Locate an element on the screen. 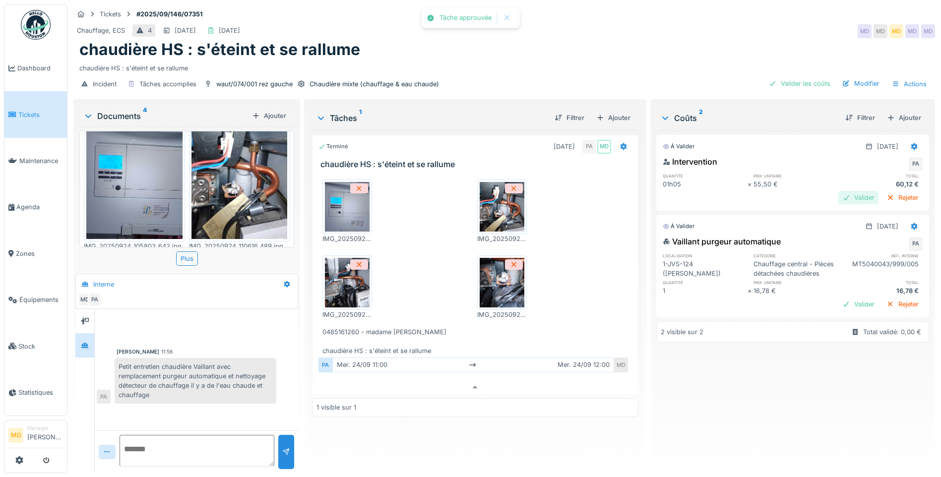 This screenshot has height=477, width=941. div: Tickets is located at coordinates (110, 14).